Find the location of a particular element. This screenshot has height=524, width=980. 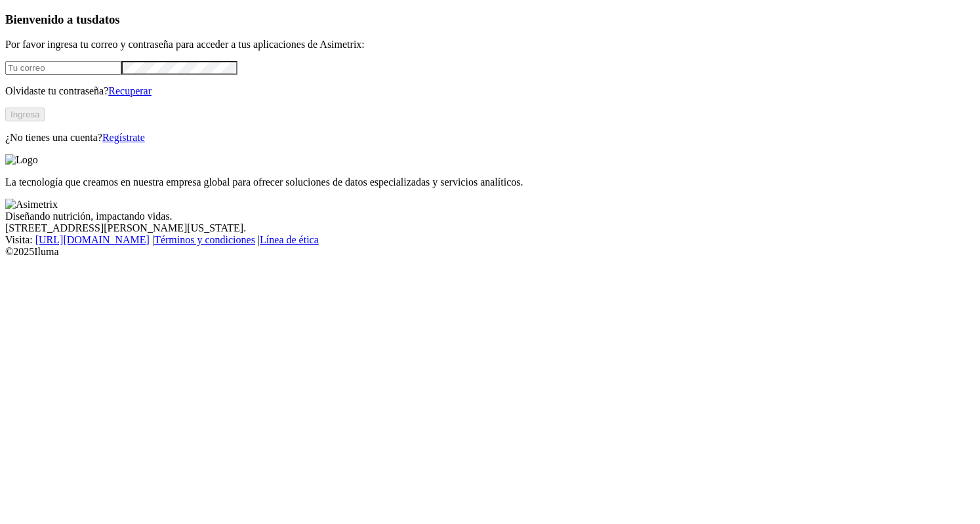

div: Visita : | | is located at coordinates (490, 240).